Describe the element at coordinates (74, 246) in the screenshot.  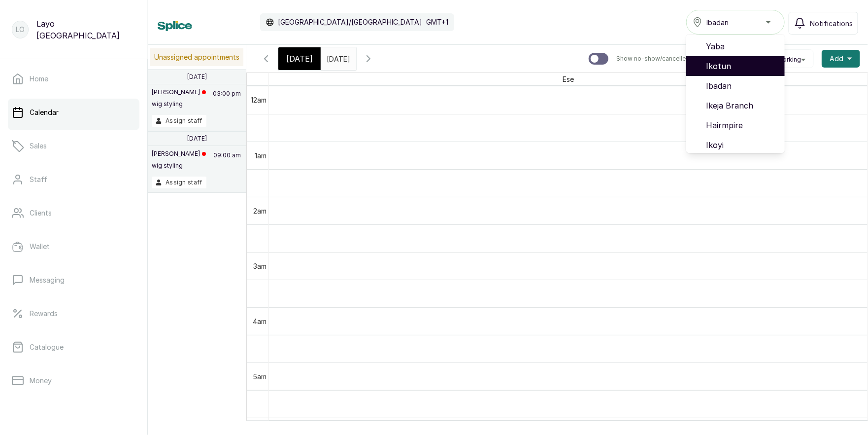
I see `a: Wallet` at that location.